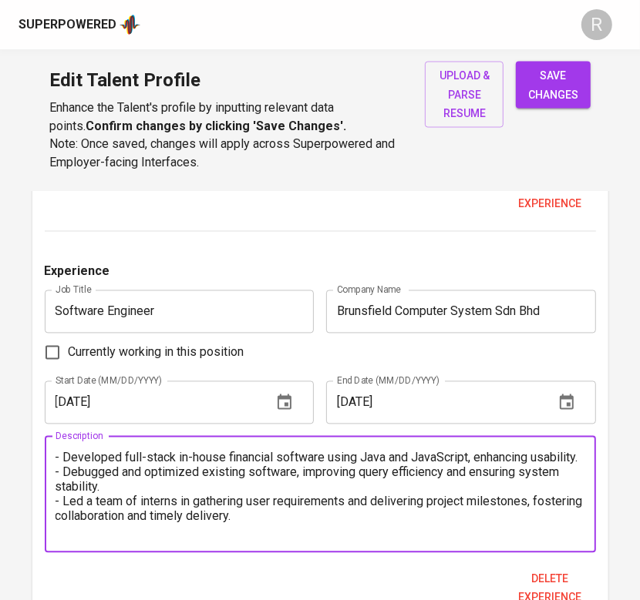 The width and height of the screenshot is (640, 600). What do you see at coordinates (227, 80) in the screenshot?
I see `h1: Edit Talent Profile` at bounding box center [227, 80].